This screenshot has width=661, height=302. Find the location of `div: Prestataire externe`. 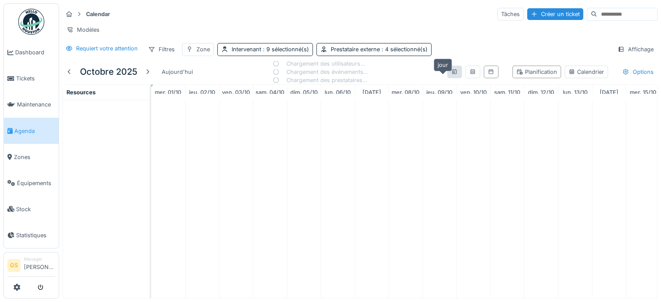

div: Prestataire externe is located at coordinates (379, 49).